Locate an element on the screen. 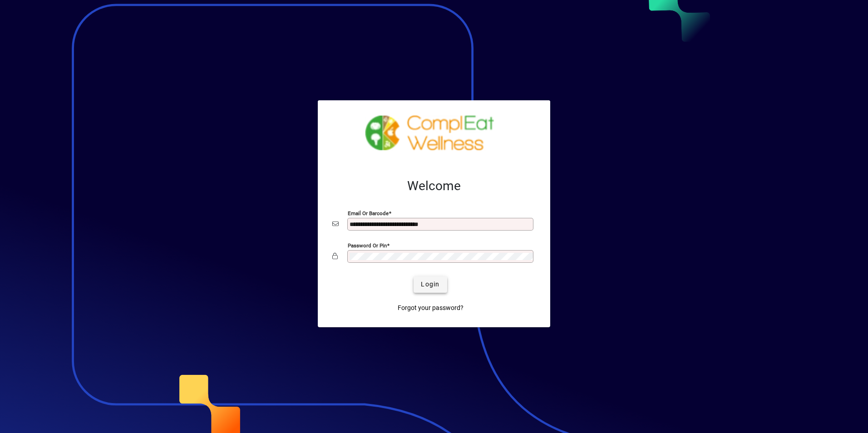 Image resolution: width=868 pixels, height=433 pixels. a: Forgot your password? is located at coordinates (431, 308).